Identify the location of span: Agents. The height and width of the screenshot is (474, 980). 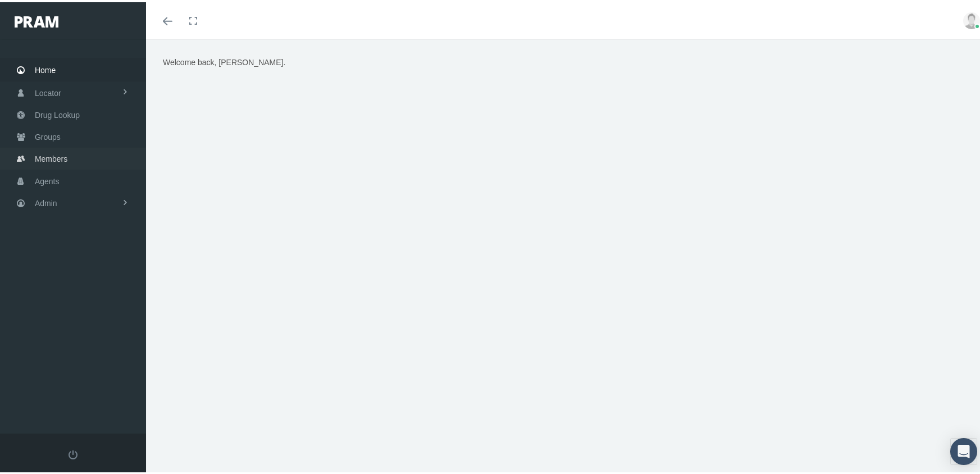
(47, 179).